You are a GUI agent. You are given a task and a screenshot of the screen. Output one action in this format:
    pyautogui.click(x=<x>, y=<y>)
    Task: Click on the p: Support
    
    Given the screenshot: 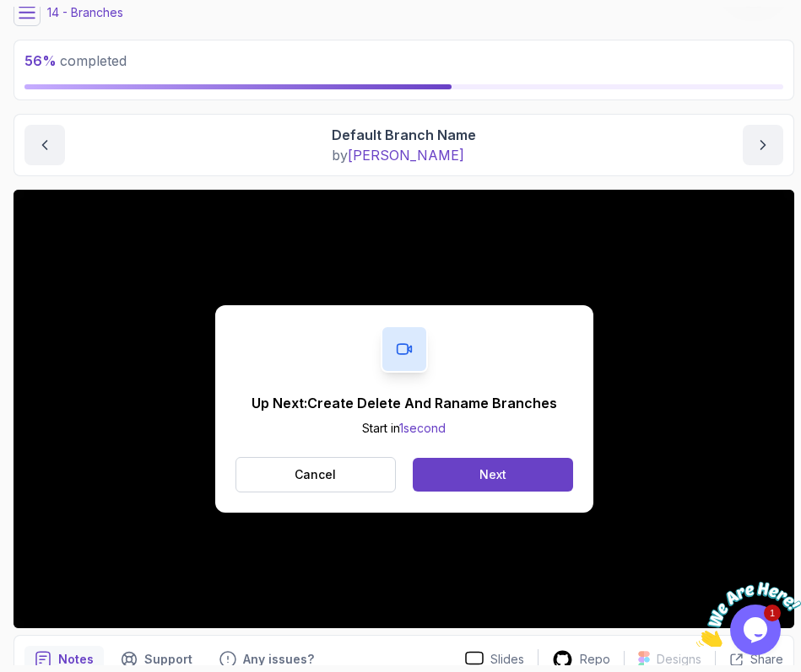 What is the action you would take?
    pyautogui.click(x=168, y=659)
    